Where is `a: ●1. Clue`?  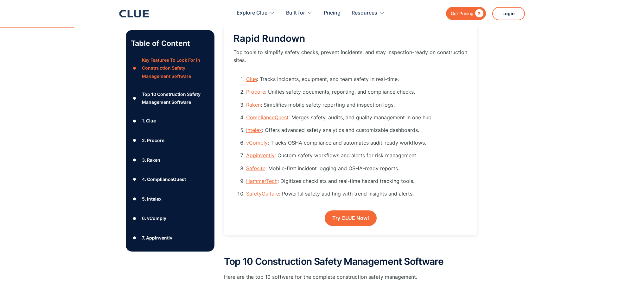 a: ●1. Clue is located at coordinates (170, 121).